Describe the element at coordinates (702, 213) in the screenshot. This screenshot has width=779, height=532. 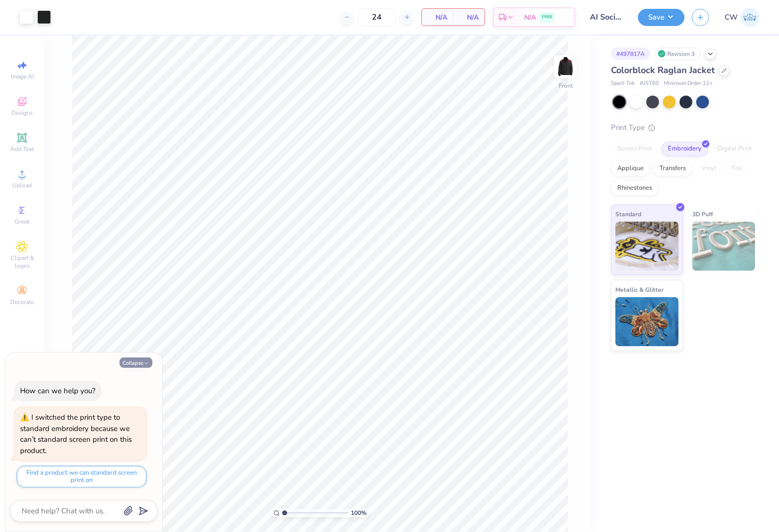
I see `span: 3D Puff` at that location.